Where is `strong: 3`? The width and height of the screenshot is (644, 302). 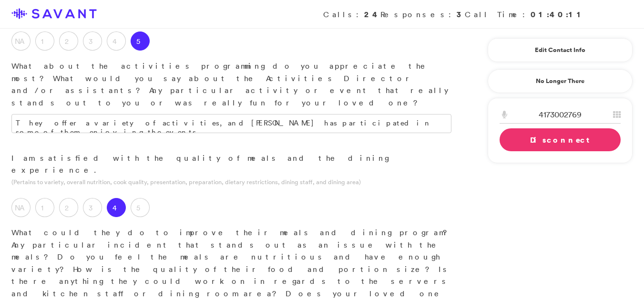
strong: 3 is located at coordinates (461, 14).